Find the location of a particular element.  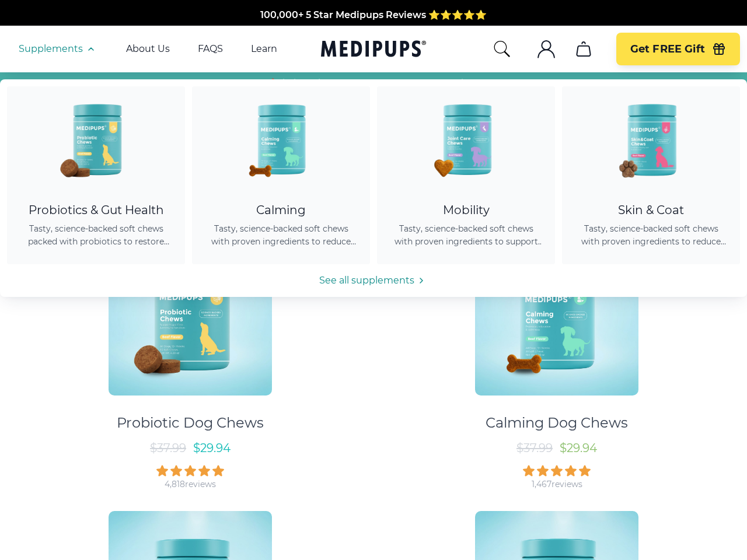

a: Skin & Coat Chews - MedipupsSkin & CoatTasty, science-backed soft chews with proven ingredients t... is located at coordinates (651, 175).